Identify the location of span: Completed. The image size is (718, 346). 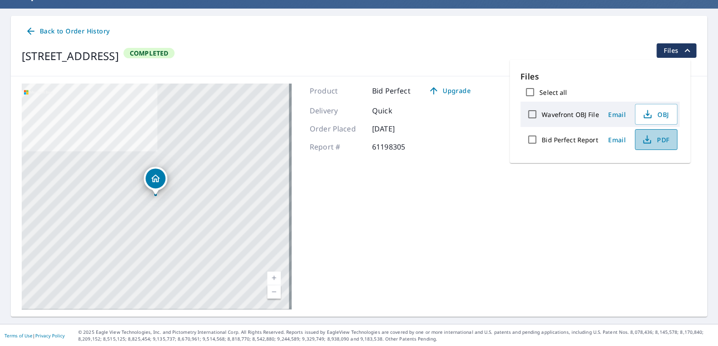
(149, 53).